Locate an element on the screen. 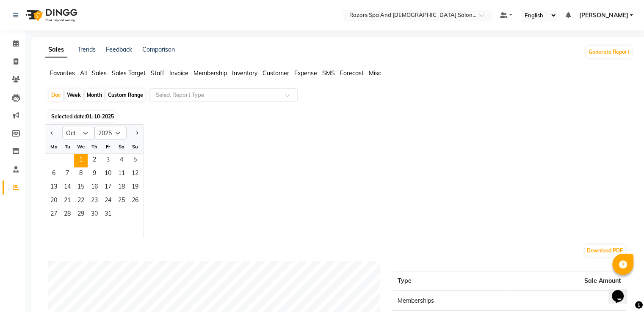 The height and width of the screenshot is (312, 644). span: Inventory is located at coordinates (245, 73).